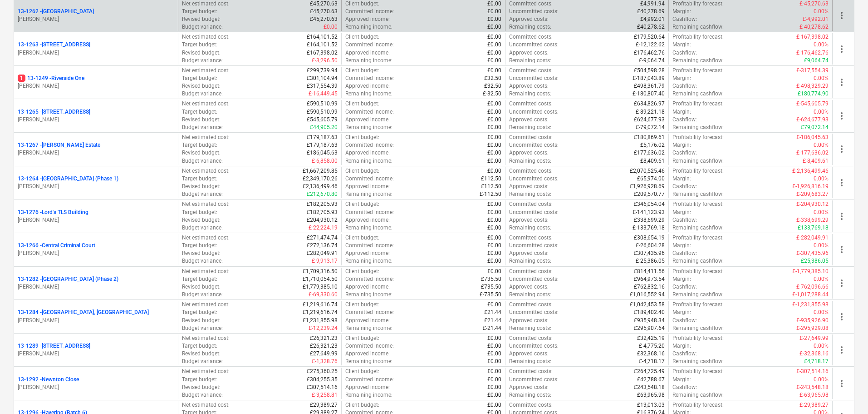  I want to click on p: £-141,123.93, so click(648, 212).